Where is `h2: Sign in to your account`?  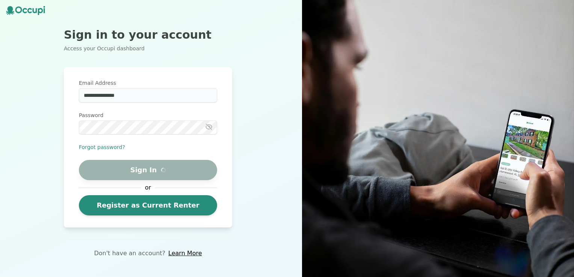 h2: Sign in to your account is located at coordinates (148, 35).